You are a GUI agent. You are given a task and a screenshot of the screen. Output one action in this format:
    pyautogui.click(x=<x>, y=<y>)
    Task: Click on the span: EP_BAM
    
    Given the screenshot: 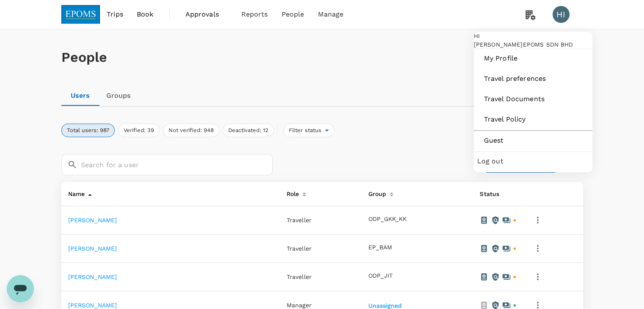 What is the action you would take?
    pyautogui.click(x=380, y=247)
    